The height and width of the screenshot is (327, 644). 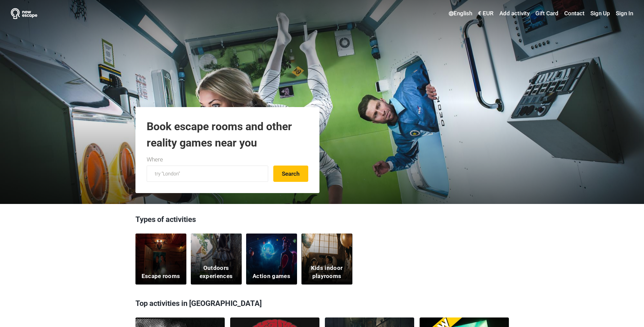 I want to click on h5: Action games, so click(x=271, y=276).